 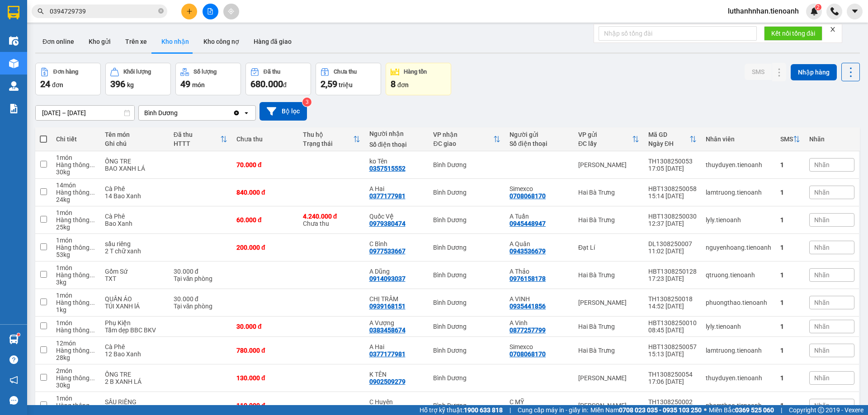 What do you see at coordinates (387, 279) in the screenshot?
I see `div: 0914093037` at bounding box center [387, 279].